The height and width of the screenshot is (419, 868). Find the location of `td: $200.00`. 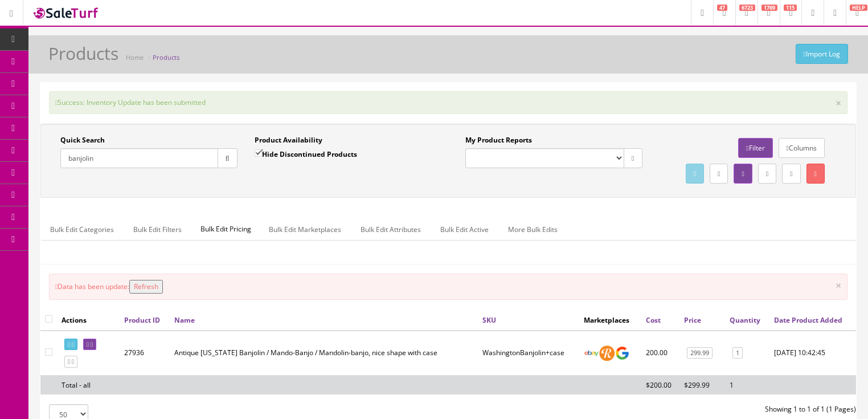

td: $200.00 is located at coordinates (660, 385).